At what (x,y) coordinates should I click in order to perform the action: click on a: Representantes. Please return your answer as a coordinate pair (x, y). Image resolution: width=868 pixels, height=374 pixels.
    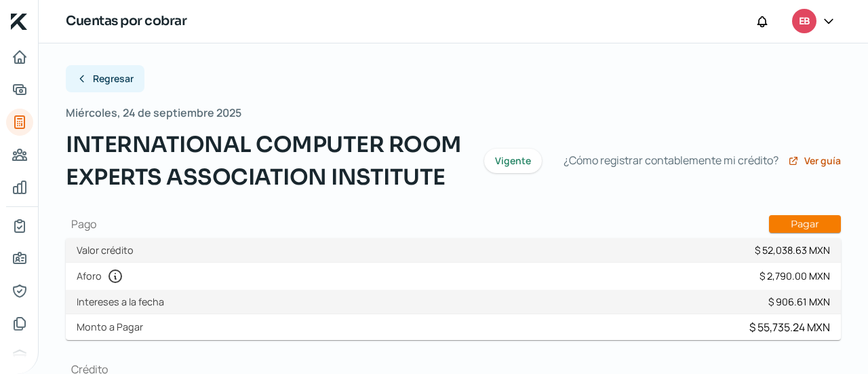
    Looking at the image, I should click on (20, 291).